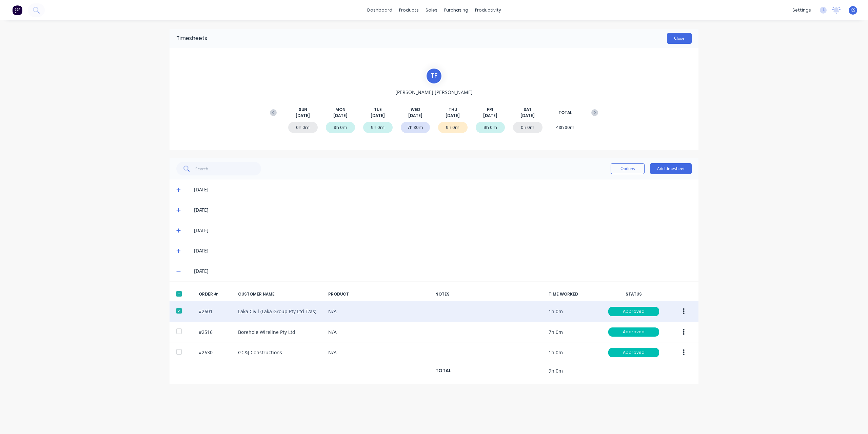 The height and width of the screenshot is (434, 868). What do you see at coordinates (192, 39) in the screenshot?
I see `div: Timesheets` at bounding box center [192, 39].